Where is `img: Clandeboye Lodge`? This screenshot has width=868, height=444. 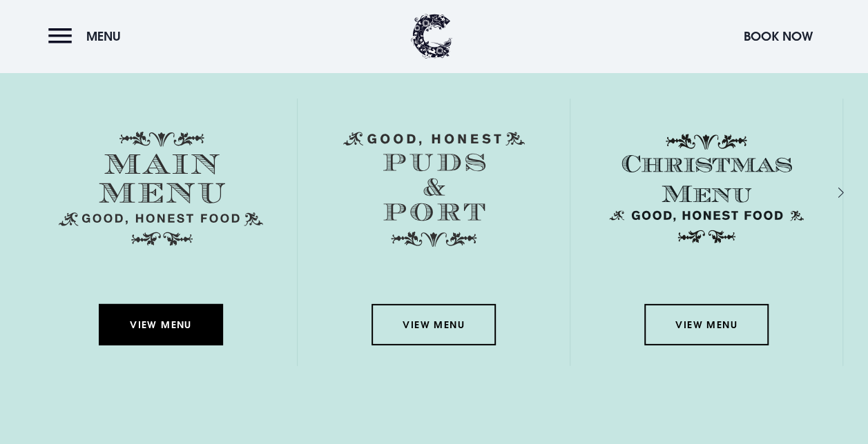 img: Clandeboye Lodge is located at coordinates (432, 36).